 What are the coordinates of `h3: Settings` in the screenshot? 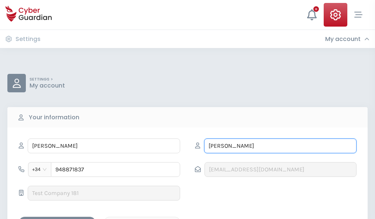 It's located at (28, 39).